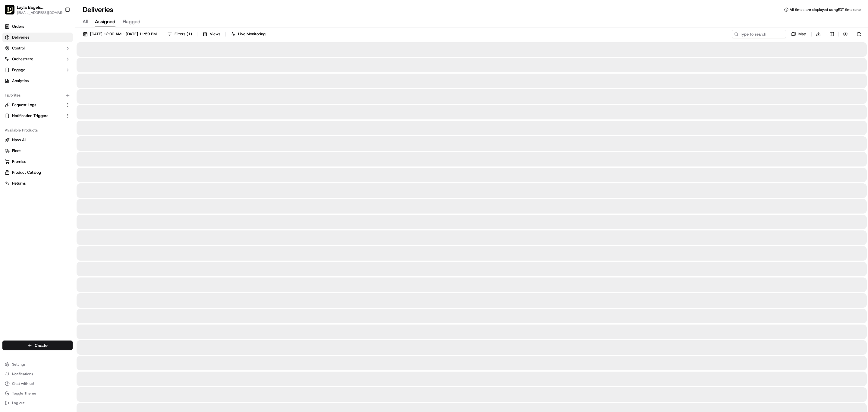 This screenshot has width=868, height=412. What do you see at coordinates (38, 183) in the screenshot?
I see `button: Returns` at bounding box center [38, 183].